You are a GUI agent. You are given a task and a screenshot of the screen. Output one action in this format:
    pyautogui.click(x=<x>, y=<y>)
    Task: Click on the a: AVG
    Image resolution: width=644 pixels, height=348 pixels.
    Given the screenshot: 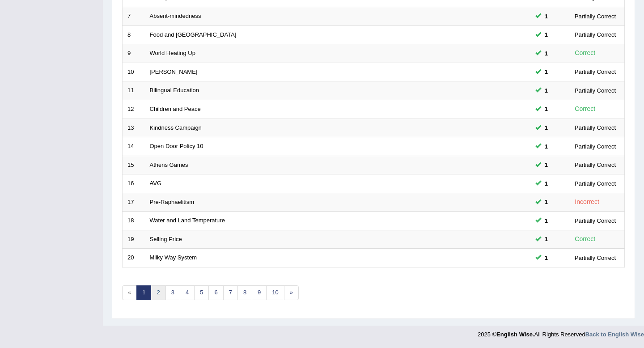 What is the action you would take?
    pyautogui.click(x=156, y=183)
    